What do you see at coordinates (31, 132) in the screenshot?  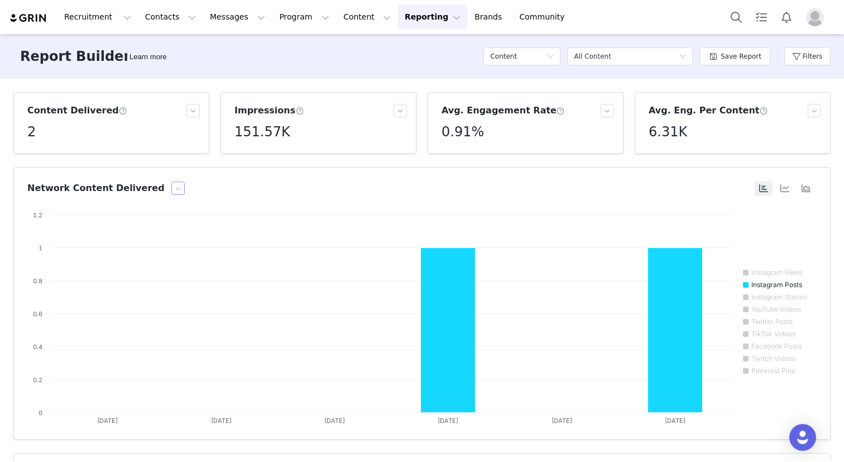 I see `h5: 2` at bounding box center [31, 132].